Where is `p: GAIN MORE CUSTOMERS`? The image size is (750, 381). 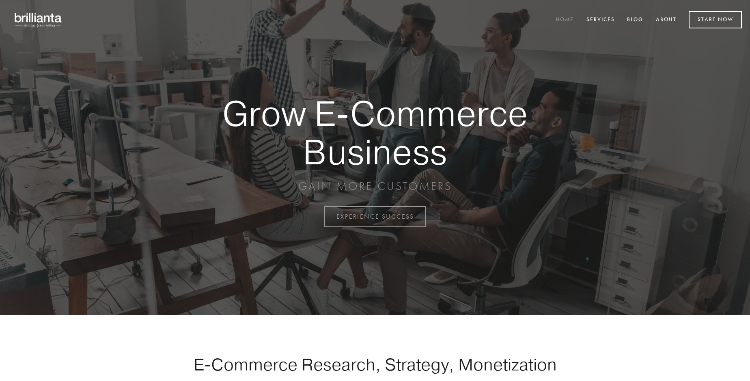
p: GAIN MORE CUSTOMERS is located at coordinates (375, 186).